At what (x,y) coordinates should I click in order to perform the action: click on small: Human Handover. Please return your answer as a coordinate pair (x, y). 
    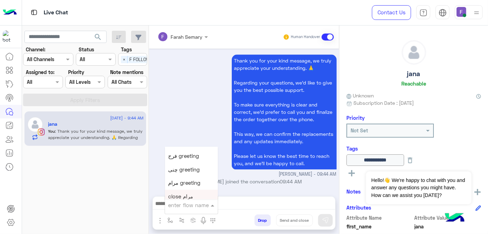
    Looking at the image, I should click on (306, 37).